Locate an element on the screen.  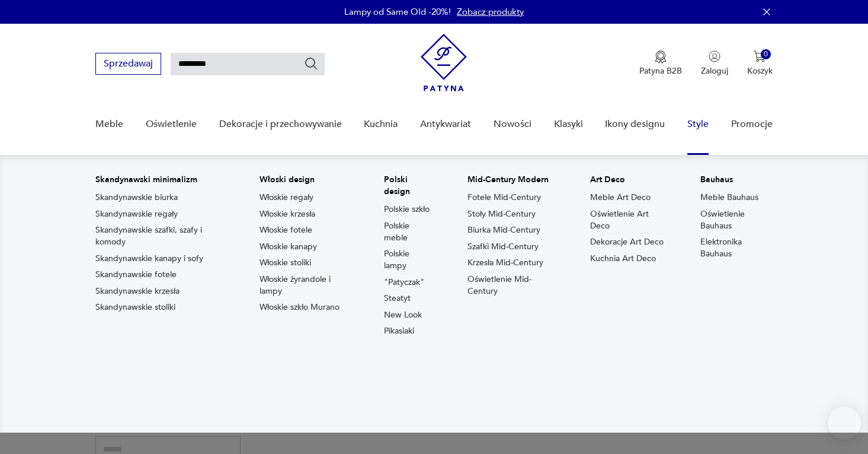
p: Bauhaus is located at coordinates (737, 180).